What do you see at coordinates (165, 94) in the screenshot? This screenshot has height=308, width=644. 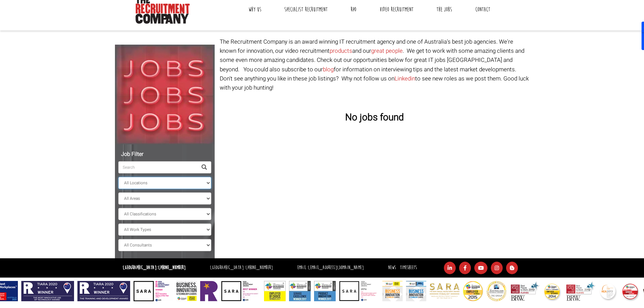 I see `img: Jobs, Jobs, Jobs` at bounding box center [165, 94].